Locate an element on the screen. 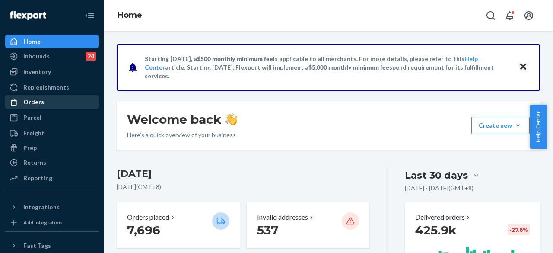  a: Returns is located at coordinates (52, 163).